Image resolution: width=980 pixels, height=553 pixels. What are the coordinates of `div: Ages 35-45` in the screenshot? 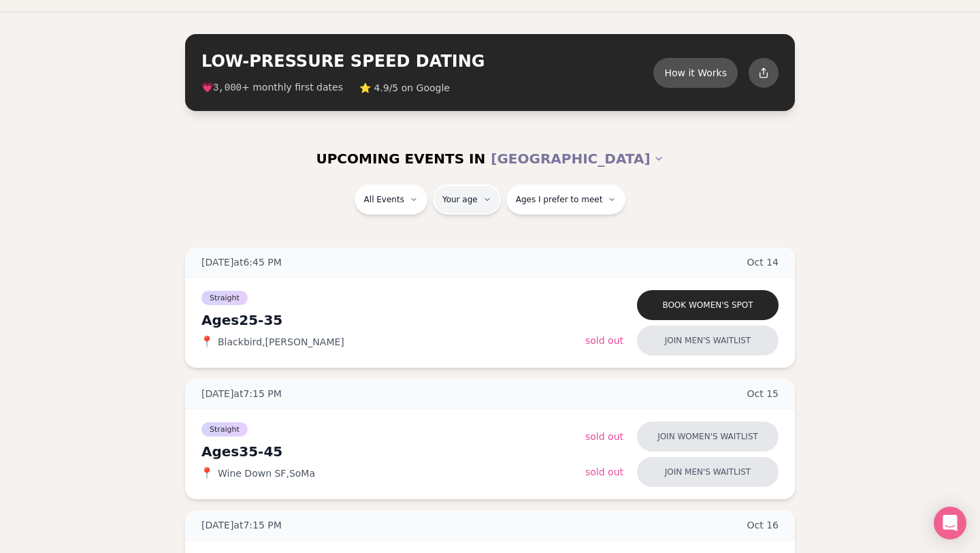 It's located at (393, 451).